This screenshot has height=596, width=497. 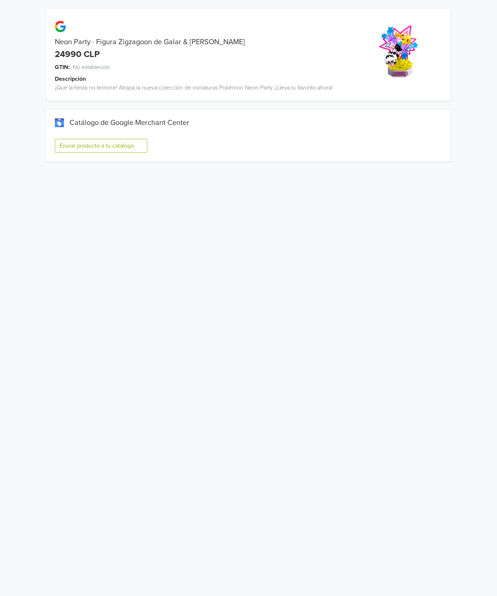 I want to click on button: Enviar producto a tu catálogo, so click(x=101, y=146).